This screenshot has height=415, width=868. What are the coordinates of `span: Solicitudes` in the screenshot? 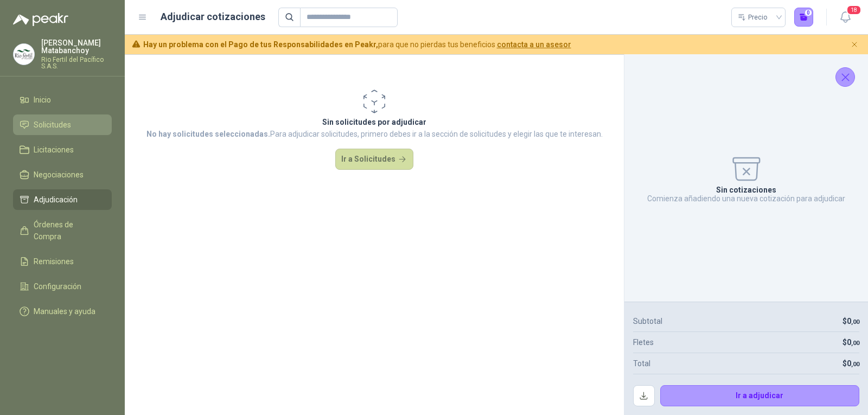 It's located at (52, 125).